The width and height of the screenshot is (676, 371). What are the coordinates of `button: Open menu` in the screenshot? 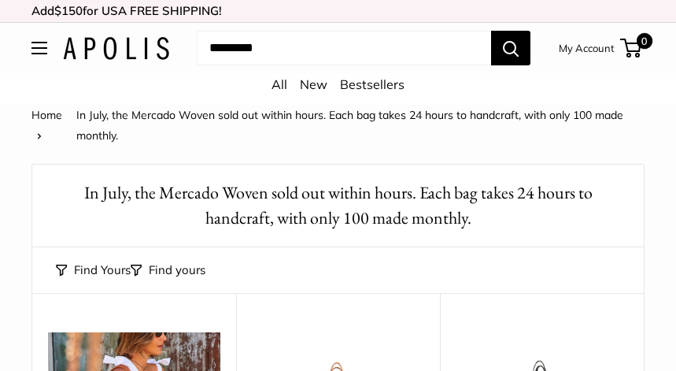 It's located at (39, 48).